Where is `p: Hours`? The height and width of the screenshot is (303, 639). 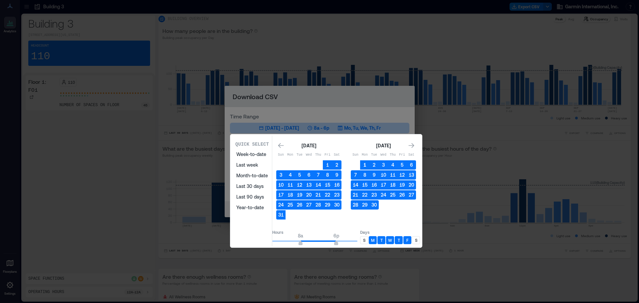 p: Hours is located at coordinates (315, 232).